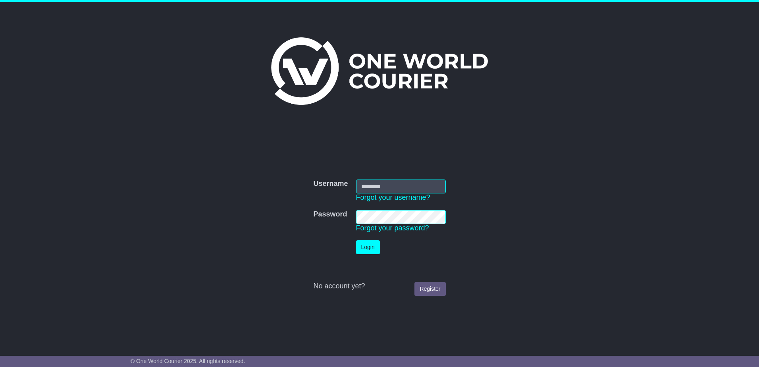 The image size is (759, 367). Describe the element at coordinates (188, 361) in the screenshot. I see `span: © One World Courier 2025. All rights reserved.` at that location.